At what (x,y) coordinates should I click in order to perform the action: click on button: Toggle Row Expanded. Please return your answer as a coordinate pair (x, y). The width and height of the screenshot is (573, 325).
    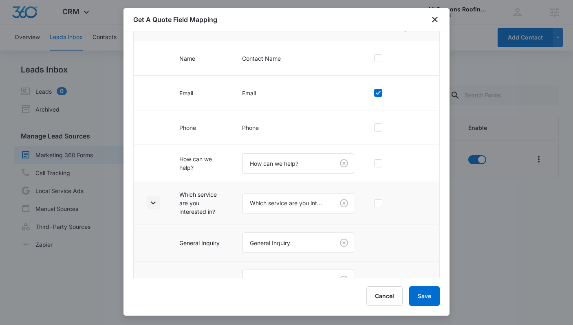
    Looking at the image, I should click on (153, 203).